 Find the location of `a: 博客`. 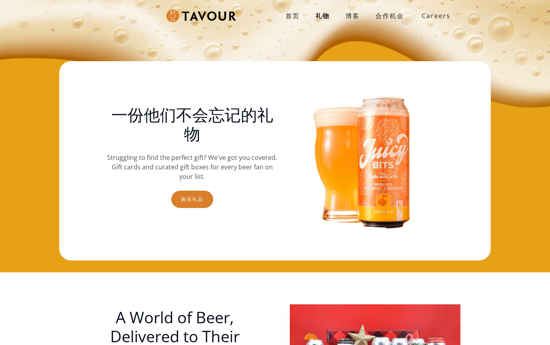

a: 博客 is located at coordinates (353, 16).